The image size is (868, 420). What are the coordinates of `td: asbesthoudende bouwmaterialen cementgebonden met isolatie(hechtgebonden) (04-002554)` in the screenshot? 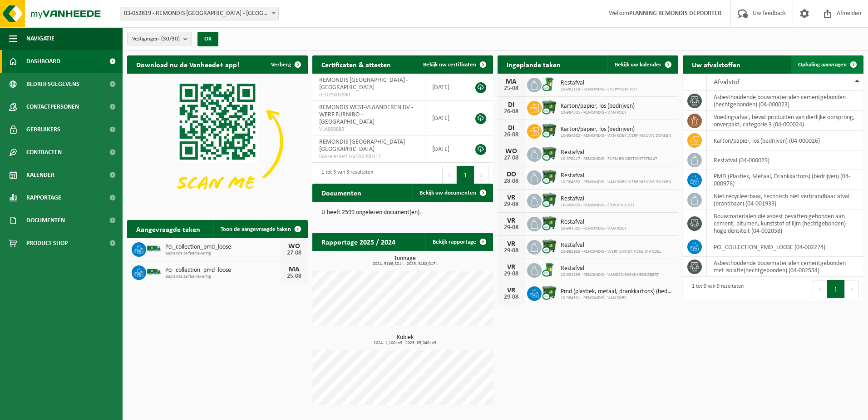 It's located at (785, 267).